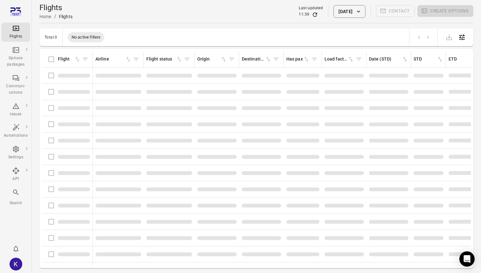 The height and width of the screenshot is (273, 481). Describe the element at coordinates (16, 264) in the screenshot. I see `div: K` at that location.